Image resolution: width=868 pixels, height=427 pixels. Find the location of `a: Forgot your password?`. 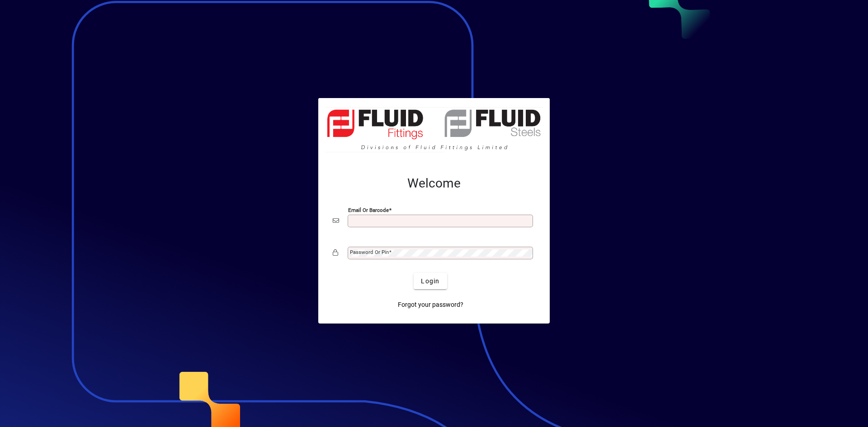

a: Forgot your password? is located at coordinates (431, 305).